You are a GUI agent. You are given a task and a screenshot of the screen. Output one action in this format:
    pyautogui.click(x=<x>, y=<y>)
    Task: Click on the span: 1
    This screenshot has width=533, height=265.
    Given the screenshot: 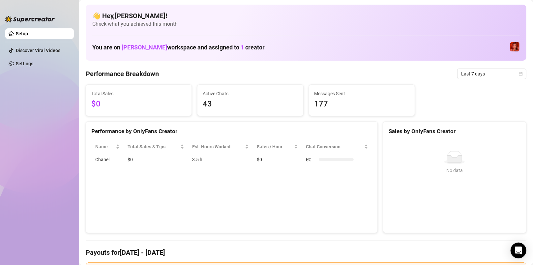 What is the action you would take?
    pyautogui.click(x=242, y=47)
    